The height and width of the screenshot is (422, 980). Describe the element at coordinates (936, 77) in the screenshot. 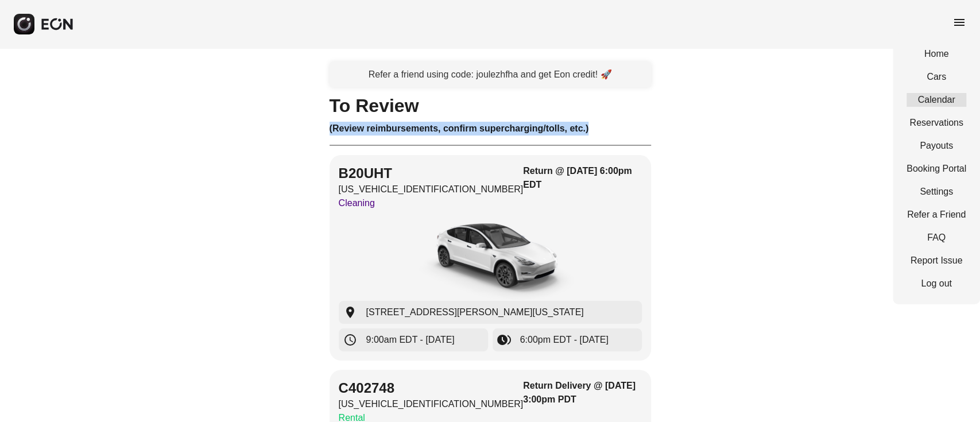

I see `a: Cars` at that location.